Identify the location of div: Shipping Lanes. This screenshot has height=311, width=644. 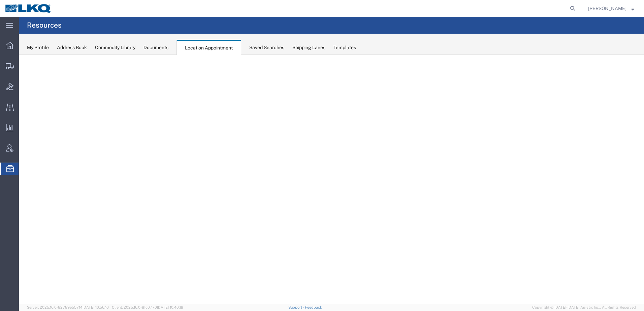
(309, 48).